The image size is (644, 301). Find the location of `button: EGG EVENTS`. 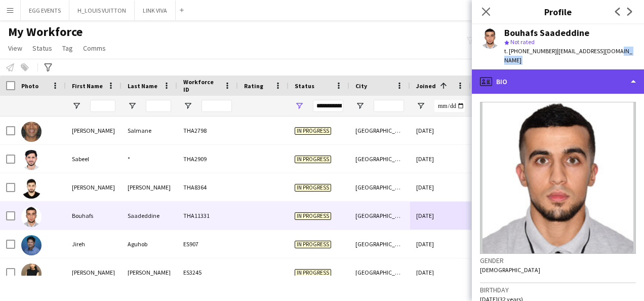

button: EGG EVENTS is located at coordinates (45, 10).